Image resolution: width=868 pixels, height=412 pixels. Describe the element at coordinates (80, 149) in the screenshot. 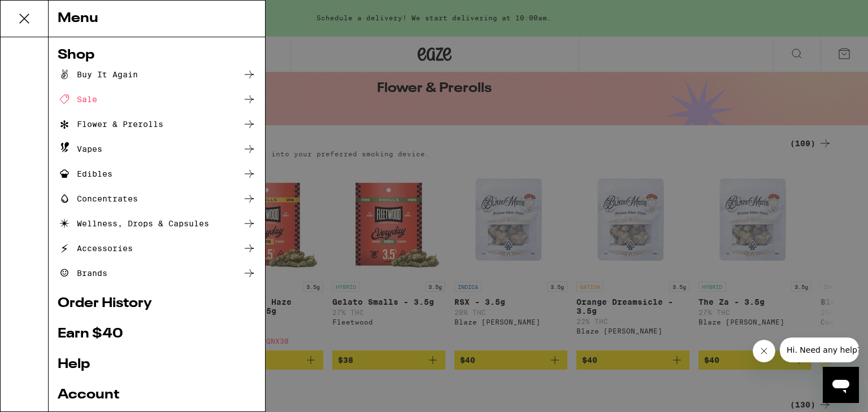

I see `div: Vapes` at that location.